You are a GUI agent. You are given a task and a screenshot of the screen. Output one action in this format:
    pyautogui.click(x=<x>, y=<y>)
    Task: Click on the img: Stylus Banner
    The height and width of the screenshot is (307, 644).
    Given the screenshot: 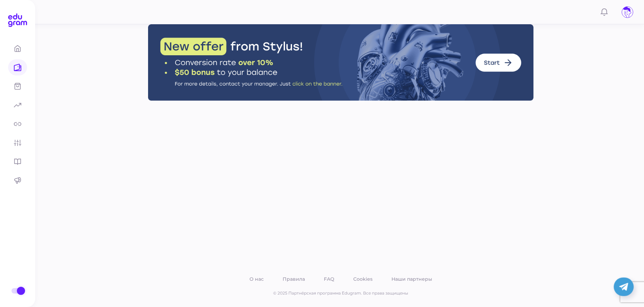 What is the action you would take?
    pyautogui.click(x=341, y=62)
    